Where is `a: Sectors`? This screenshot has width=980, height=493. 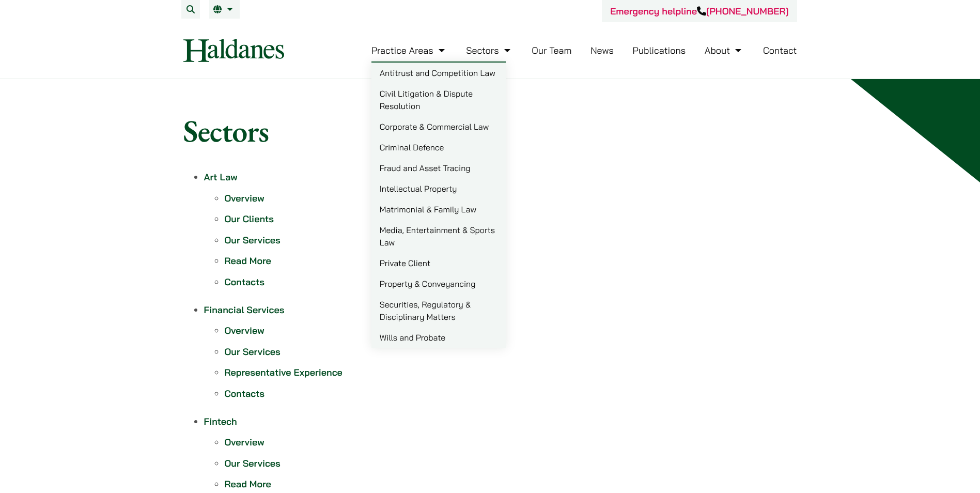
a: Sectors is located at coordinates (489, 50).